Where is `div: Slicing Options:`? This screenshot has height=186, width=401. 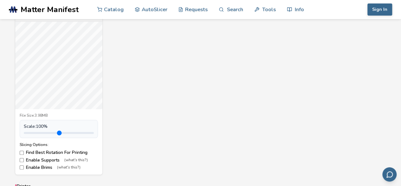 div: Slicing Options: is located at coordinates (59, 144).